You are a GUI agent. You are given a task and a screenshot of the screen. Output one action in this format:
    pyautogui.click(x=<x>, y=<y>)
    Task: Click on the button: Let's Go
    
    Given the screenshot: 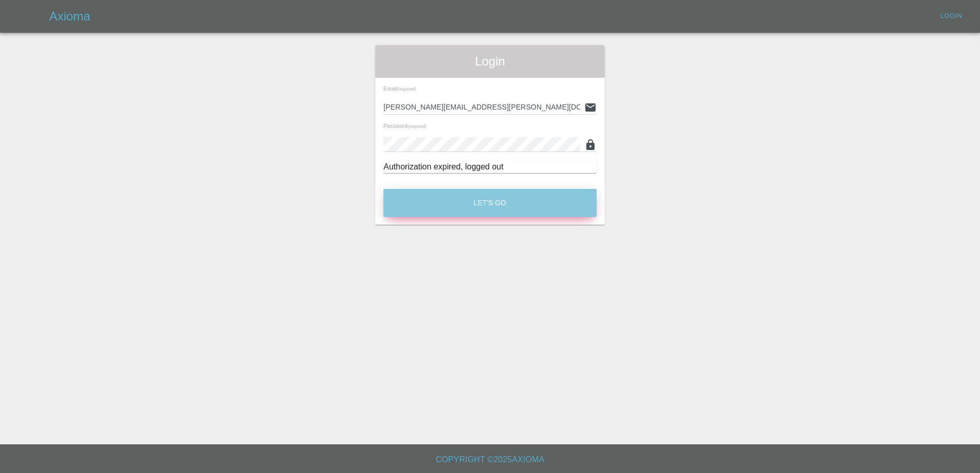 What is the action you would take?
    pyautogui.click(x=490, y=203)
    